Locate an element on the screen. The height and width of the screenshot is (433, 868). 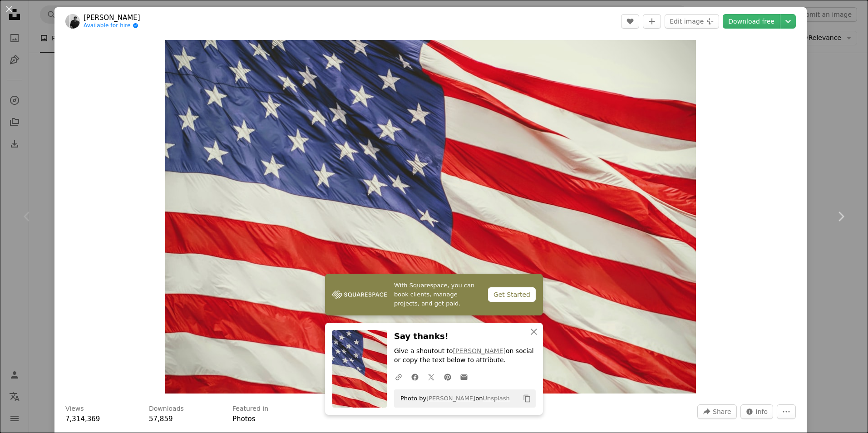
button: More Actions is located at coordinates (787, 412).